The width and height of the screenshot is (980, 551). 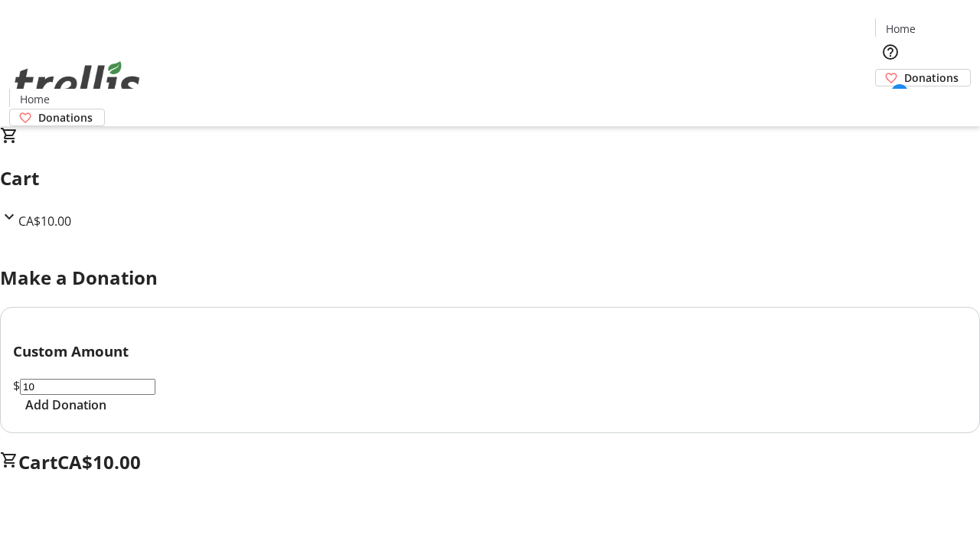 I want to click on h3: Custom Amount, so click(x=490, y=351).